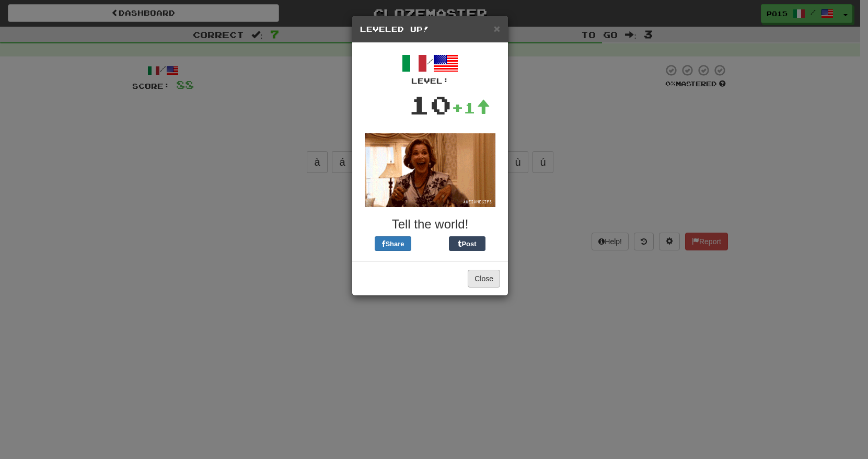 The width and height of the screenshot is (868, 459). What do you see at coordinates (467, 244) in the screenshot?
I see `button: Post` at bounding box center [467, 244].